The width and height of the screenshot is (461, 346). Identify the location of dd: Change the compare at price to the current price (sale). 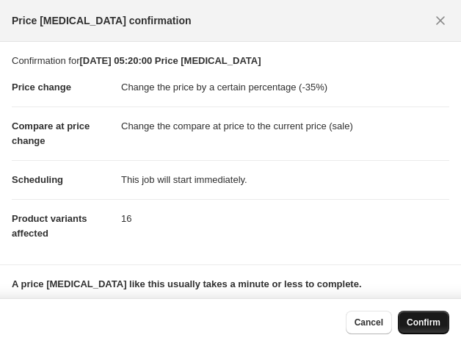
(285, 125).